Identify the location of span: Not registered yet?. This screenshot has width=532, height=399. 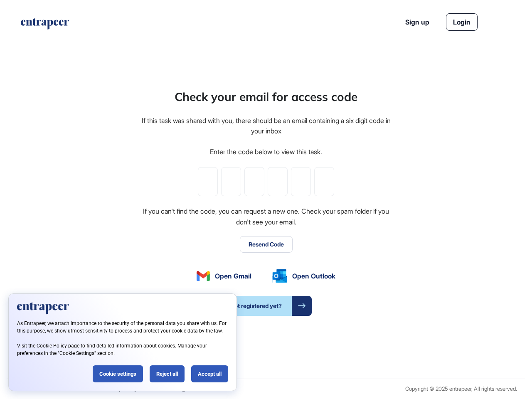
(256, 306).